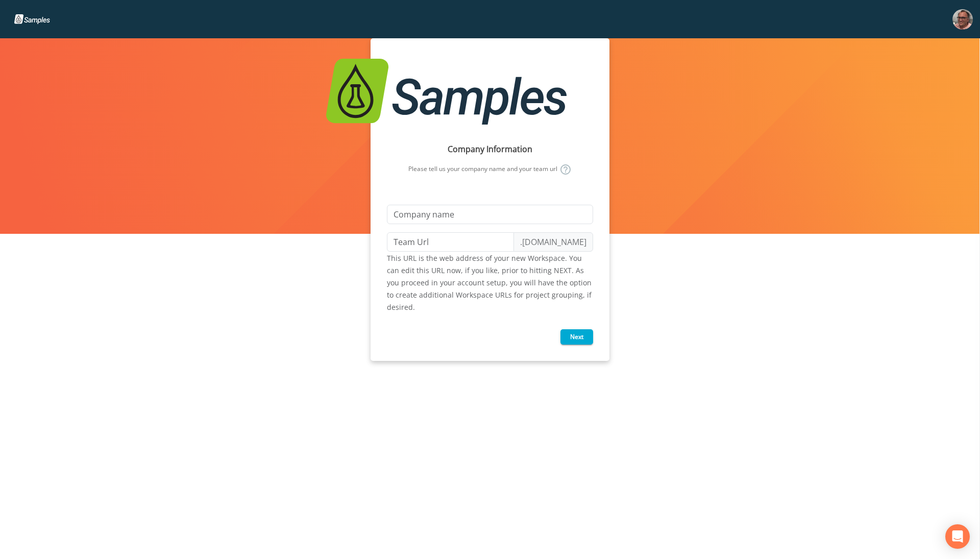  I want to click on img: e2d790fa78825a4bb76dcb6ab311d44c, so click(963, 19).